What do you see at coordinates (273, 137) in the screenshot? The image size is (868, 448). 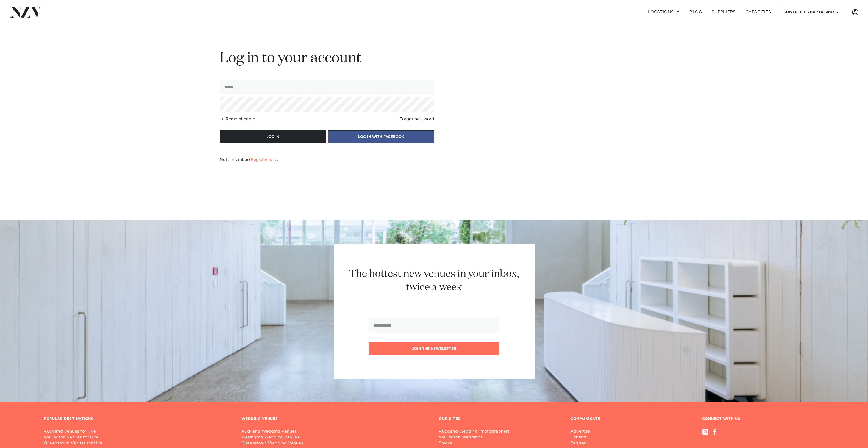 I see `button: LOG IN` at bounding box center [273, 137].